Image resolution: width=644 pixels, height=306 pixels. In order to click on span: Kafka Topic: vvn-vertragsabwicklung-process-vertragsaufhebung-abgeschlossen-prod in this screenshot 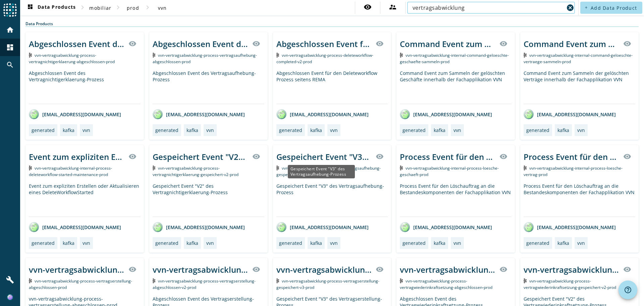, I will do `click(205, 59)`.